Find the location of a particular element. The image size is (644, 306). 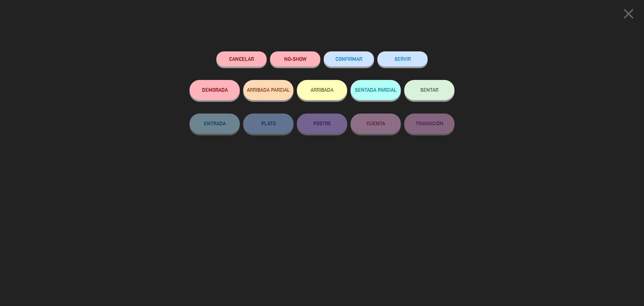

i: close is located at coordinates (629, 14).